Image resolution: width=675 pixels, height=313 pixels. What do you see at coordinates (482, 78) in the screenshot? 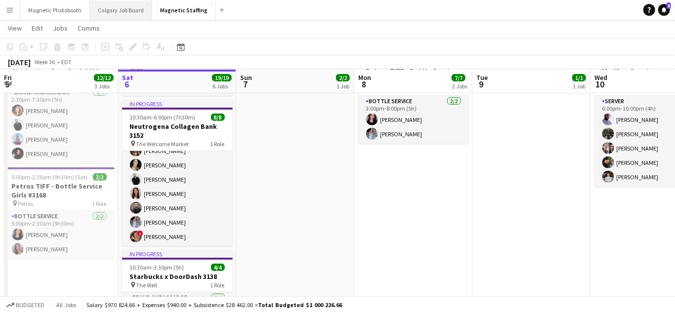
I see `span: Tue` at bounding box center [482, 78].